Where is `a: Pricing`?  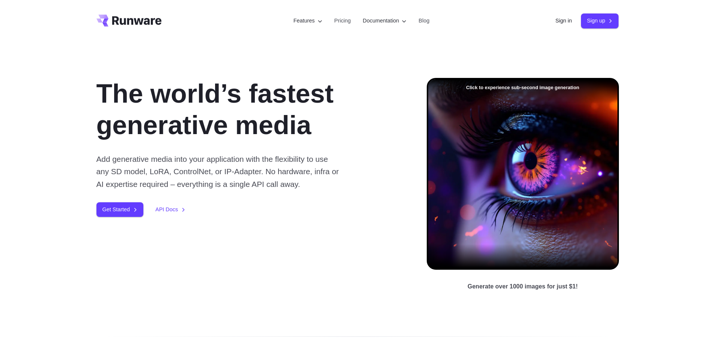
a: Pricing is located at coordinates (342, 21).